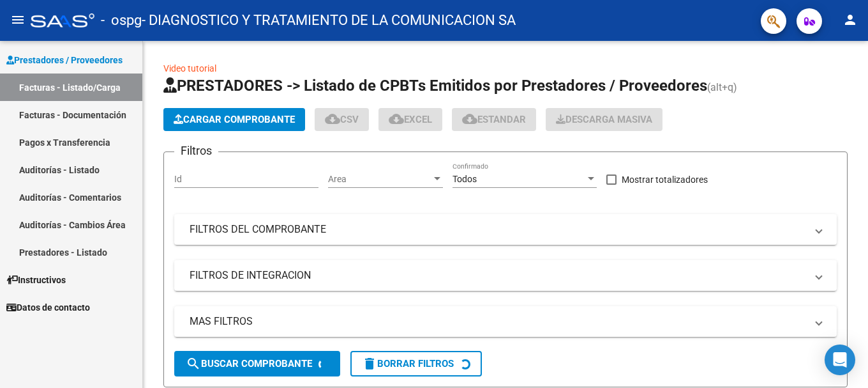 This screenshot has width=868, height=388. I want to click on mat-panel-title: MAS FILTROS, so click(498, 321).